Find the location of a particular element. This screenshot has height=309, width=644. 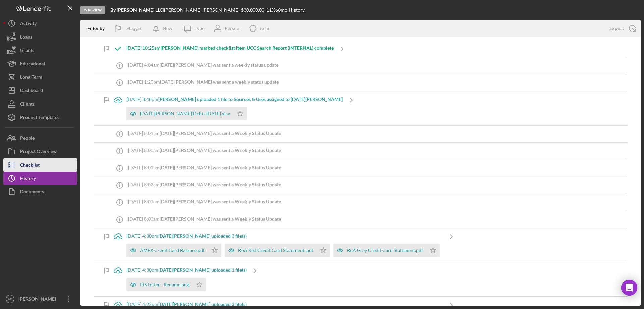

div: Grants is located at coordinates (27, 51).